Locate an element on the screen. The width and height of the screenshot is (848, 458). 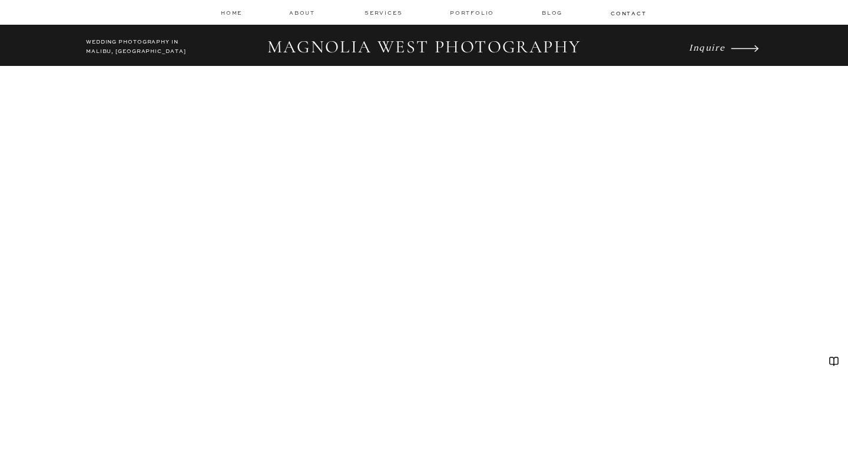
nav: Portfolio is located at coordinates (473, 13).